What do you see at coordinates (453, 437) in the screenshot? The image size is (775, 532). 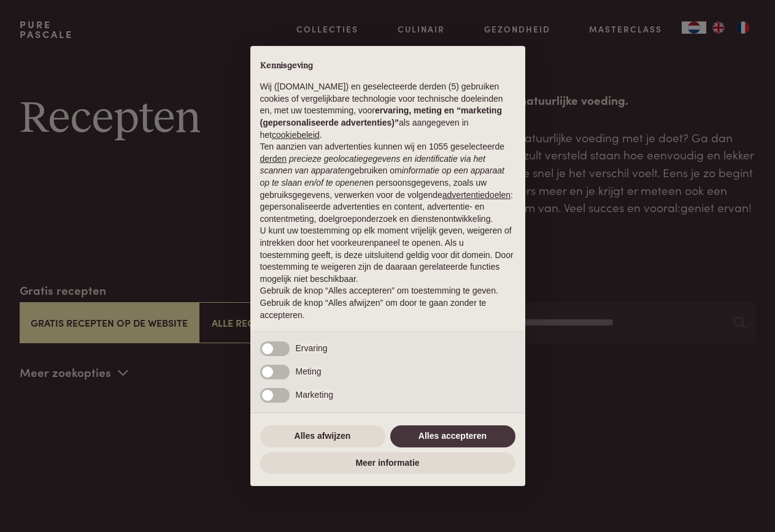 I see `button: Alles accepteren` at bounding box center [453, 437].